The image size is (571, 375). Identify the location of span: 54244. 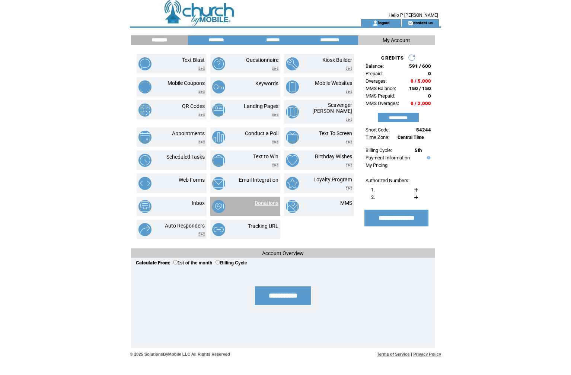
(424, 130).